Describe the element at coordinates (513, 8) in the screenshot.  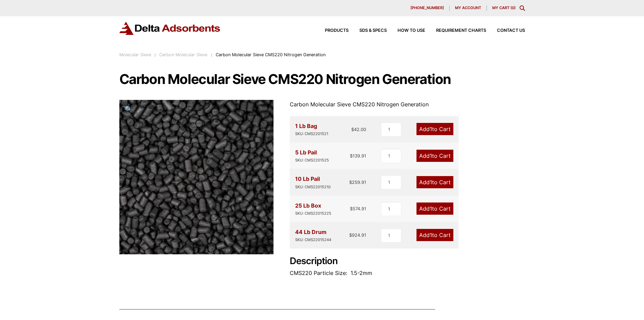
I see `span: 0` at that location.